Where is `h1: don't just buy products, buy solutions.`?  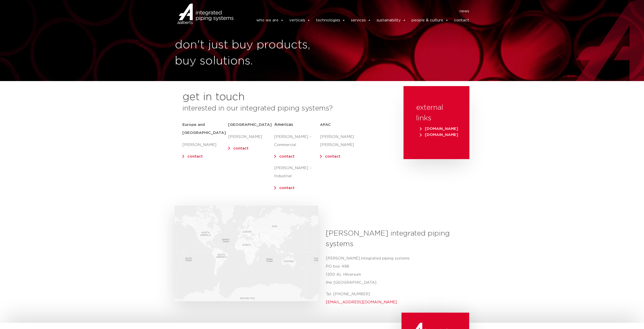
h1: don't just buy products, buy solutions. is located at coordinates (247, 53).